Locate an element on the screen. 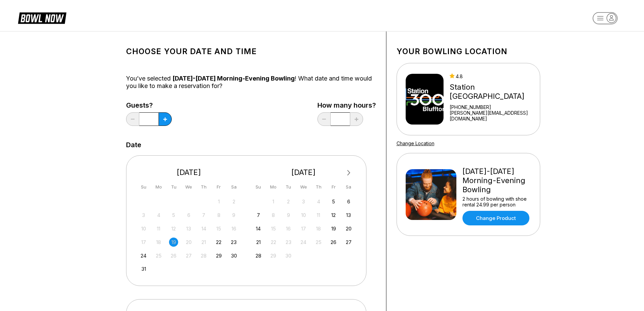 The image size is (644, 311). div: 4.8 is located at coordinates (493, 76).